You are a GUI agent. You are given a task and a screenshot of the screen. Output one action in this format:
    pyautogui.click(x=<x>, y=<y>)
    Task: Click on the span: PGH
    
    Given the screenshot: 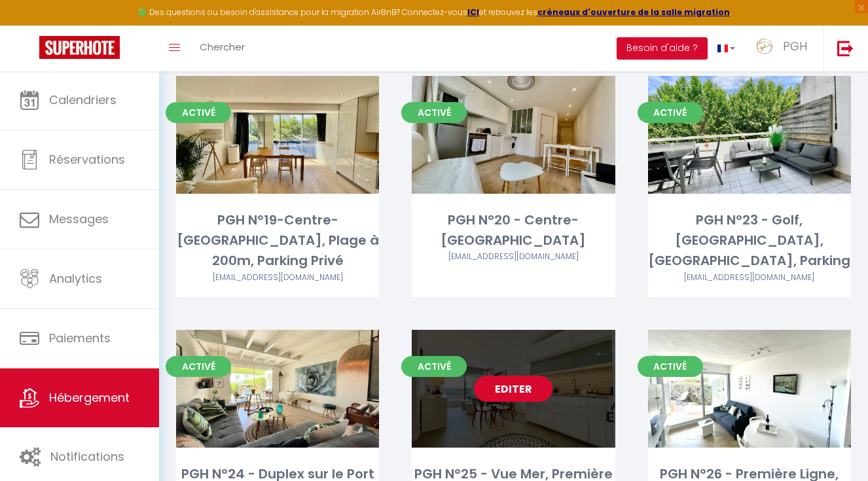 What is the action you would take?
    pyautogui.click(x=794, y=46)
    